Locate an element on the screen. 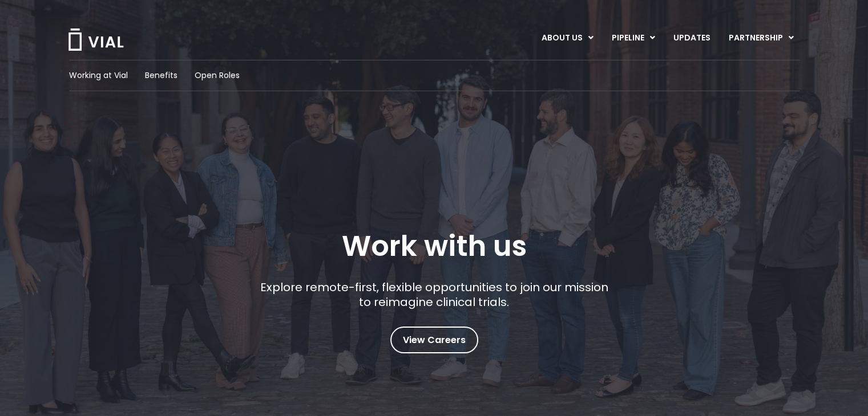 This screenshot has width=868, height=416. a: PIPELINEMenu Toggle is located at coordinates (633, 38).